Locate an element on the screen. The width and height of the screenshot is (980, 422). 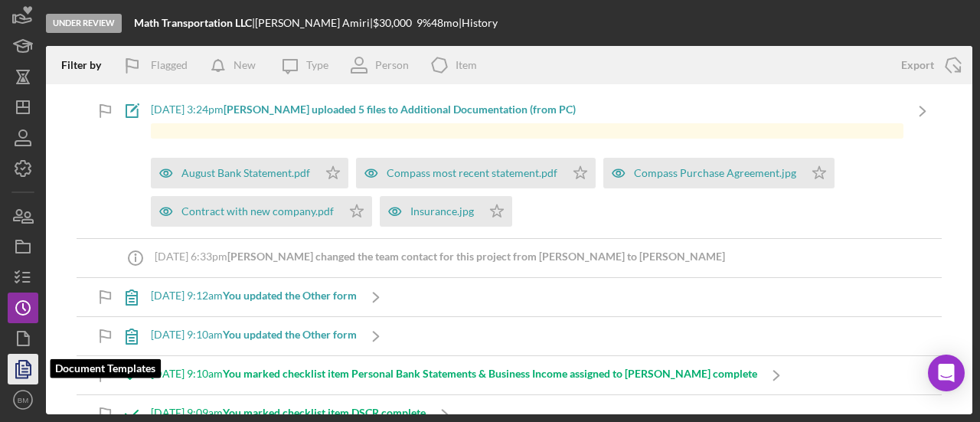
div: Under Review is located at coordinates (84, 23).